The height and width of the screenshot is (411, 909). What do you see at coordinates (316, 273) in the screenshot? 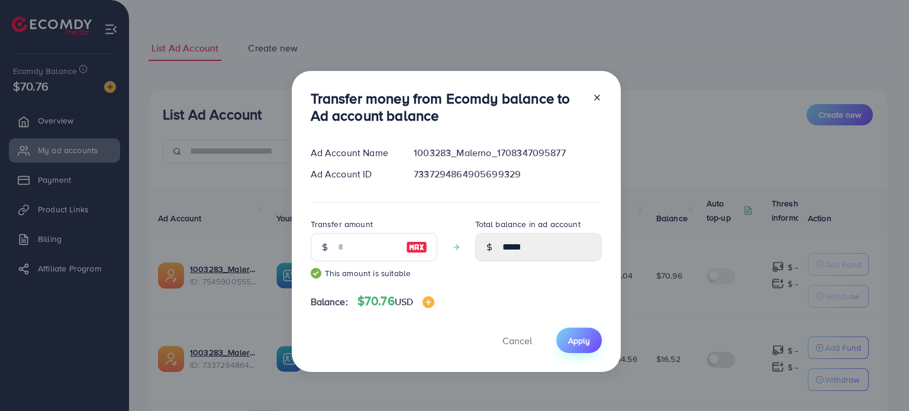
I see `img: guide` at bounding box center [316, 273].